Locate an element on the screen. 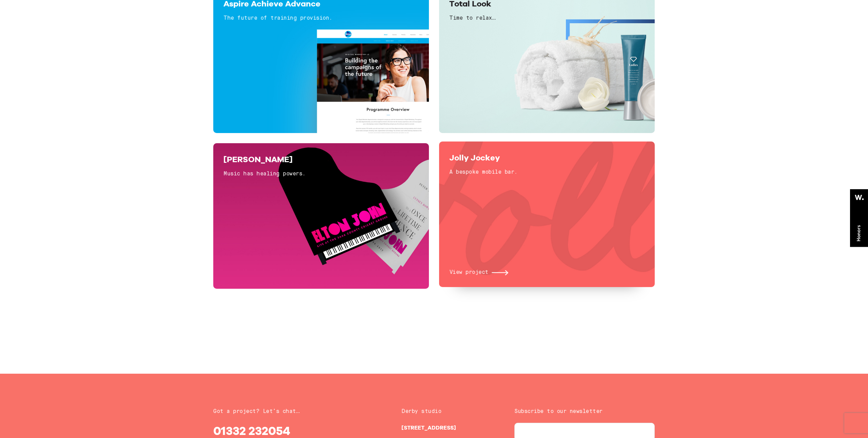  span: Time to relax… is located at coordinates (472, 18).